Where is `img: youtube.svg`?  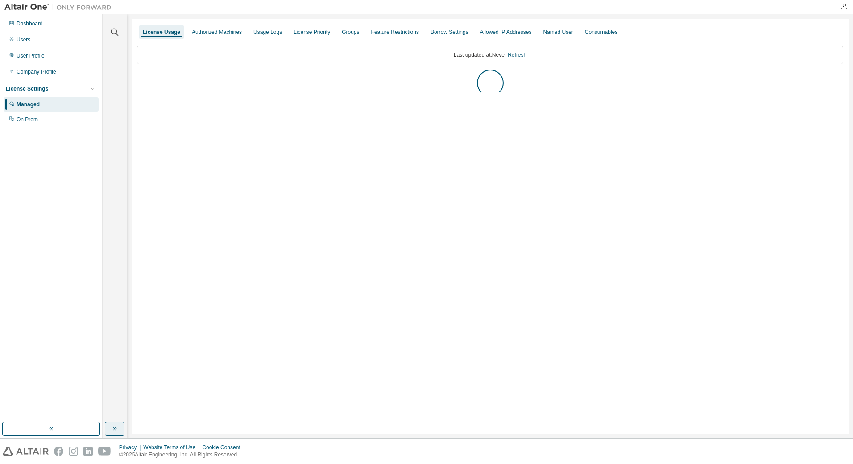
img: youtube.svg is located at coordinates (104, 451).